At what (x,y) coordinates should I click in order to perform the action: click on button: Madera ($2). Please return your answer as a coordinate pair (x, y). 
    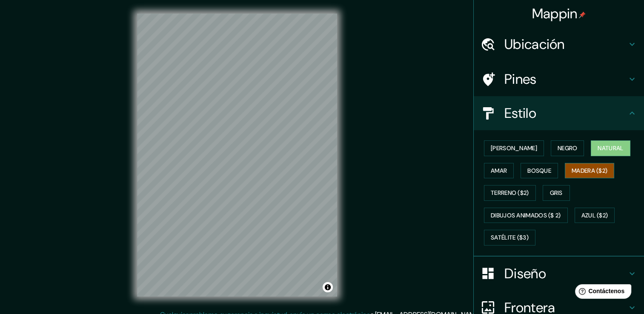
    Looking at the image, I should click on (589, 170).